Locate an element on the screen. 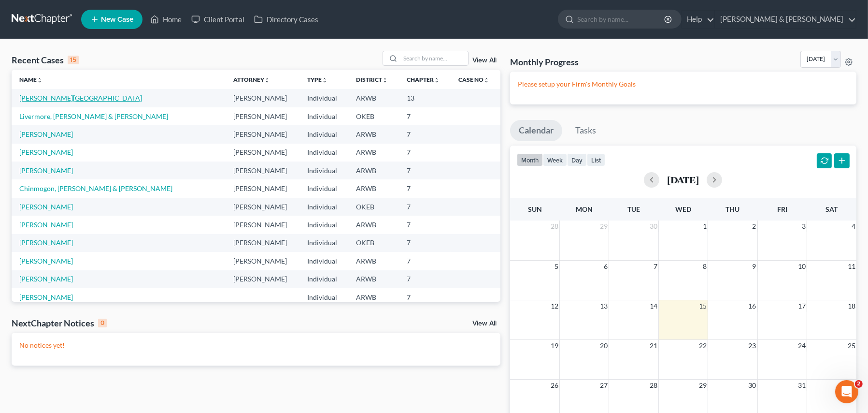 This screenshot has height=413, width=868. h3: Monthly Progress is located at coordinates (545, 62).